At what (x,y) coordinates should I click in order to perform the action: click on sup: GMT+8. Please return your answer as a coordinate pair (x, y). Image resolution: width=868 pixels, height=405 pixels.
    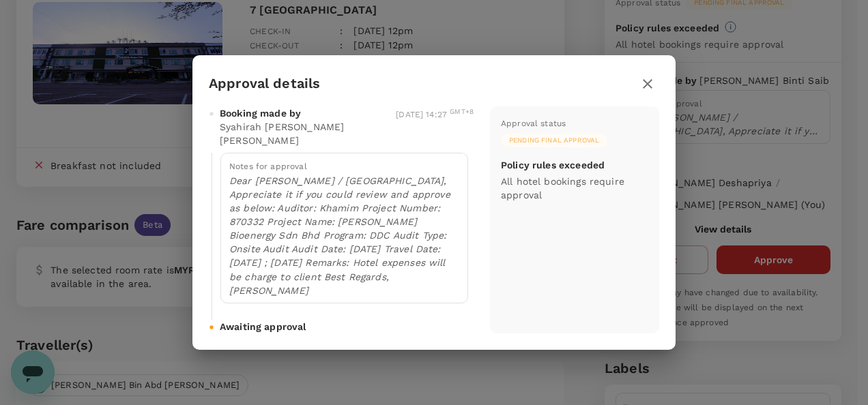
    Looking at the image, I should click on (461, 111).